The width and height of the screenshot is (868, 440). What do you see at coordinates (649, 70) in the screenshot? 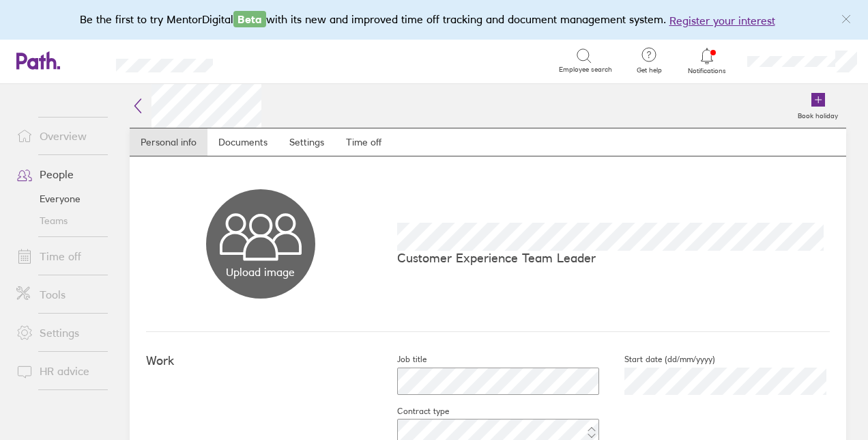
I see `span: Get help` at bounding box center [649, 70].